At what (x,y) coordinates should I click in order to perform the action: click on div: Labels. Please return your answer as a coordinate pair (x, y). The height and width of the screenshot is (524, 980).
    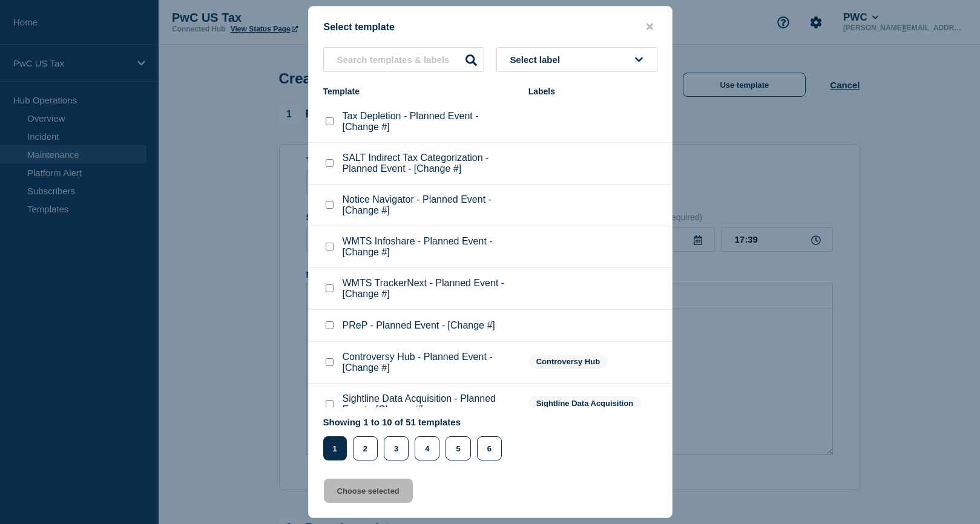
    Looking at the image, I should click on (592, 91).